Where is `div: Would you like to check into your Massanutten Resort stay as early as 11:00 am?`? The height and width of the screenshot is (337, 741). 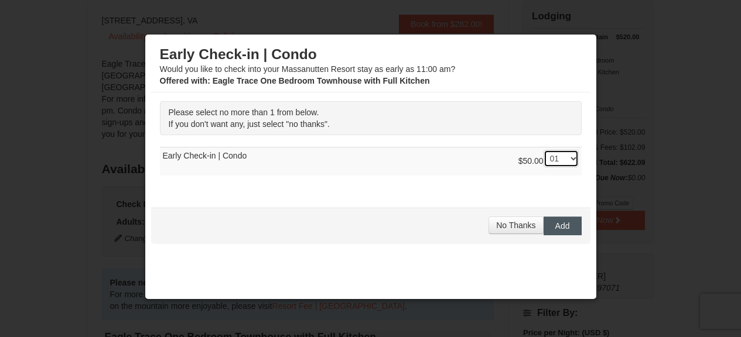
div: Would you like to check into your Massanutten Resort stay as early as 11:00 am? is located at coordinates (371, 66).